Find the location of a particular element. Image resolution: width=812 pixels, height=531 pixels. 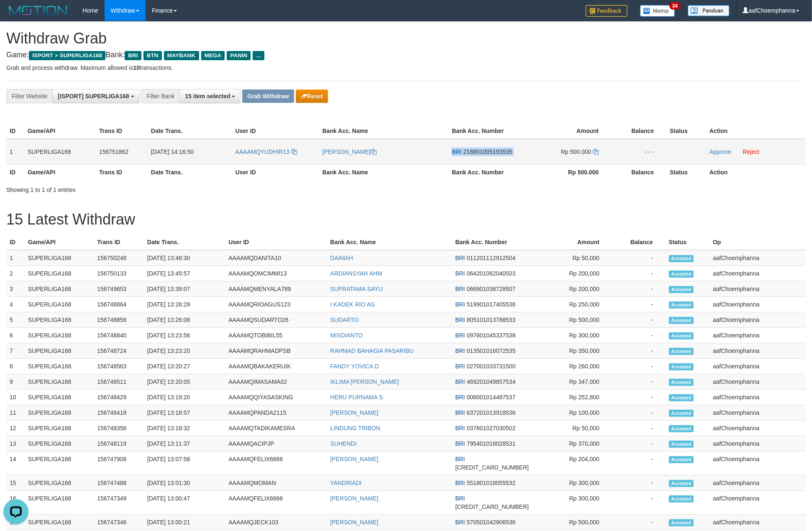

span: MAYBANK is located at coordinates (181, 56).